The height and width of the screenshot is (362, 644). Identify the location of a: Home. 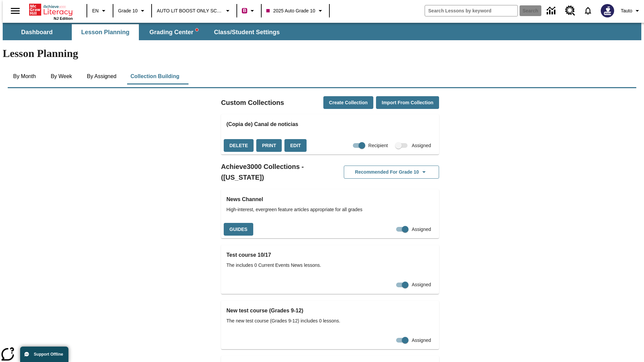
(51, 10).